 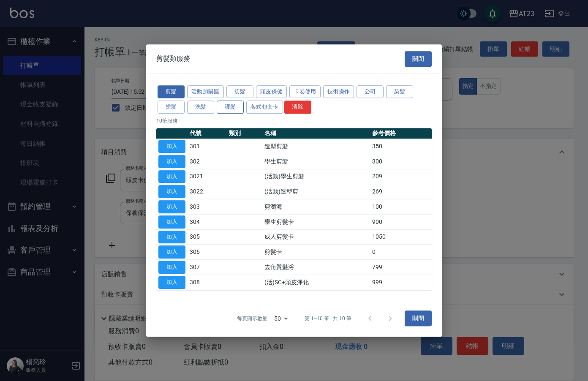 What do you see at coordinates (316, 133) in the screenshot?
I see `th: 名稱` at bounding box center [316, 133].